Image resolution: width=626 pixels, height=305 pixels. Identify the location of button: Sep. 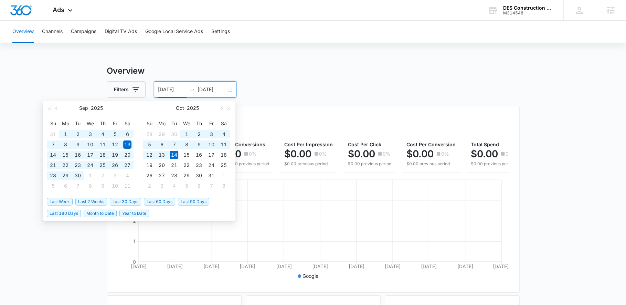
(84, 108).